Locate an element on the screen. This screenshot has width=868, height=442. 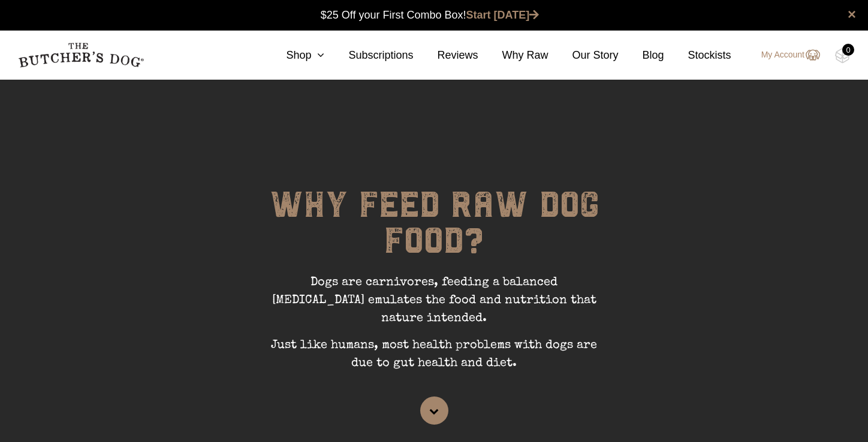
a: Stockists is located at coordinates (697, 55).